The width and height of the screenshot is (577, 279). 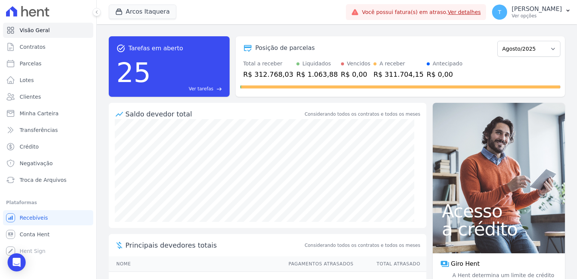 What do you see at coordinates (39, 130) in the screenshot?
I see `span: Transferências` at bounding box center [39, 130].